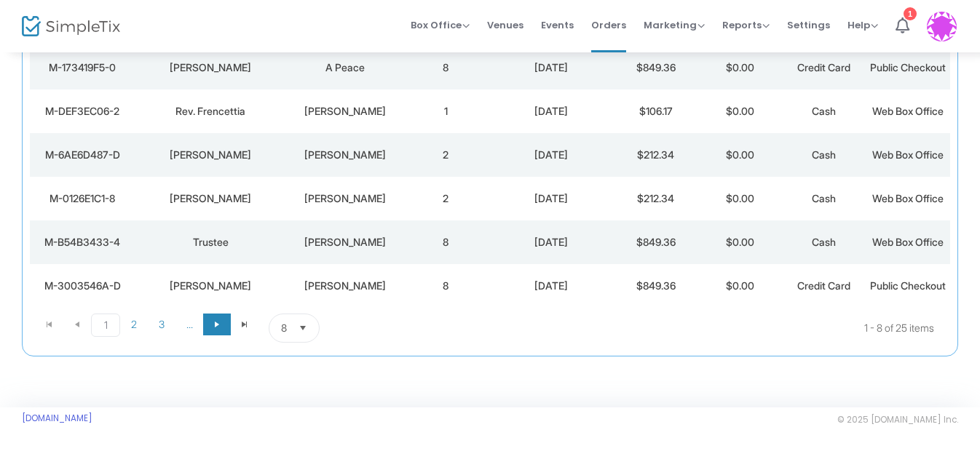 This screenshot has width=980, height=451. Describe the element at coordinates (863, 25) in the screenshot. I see `span: Help` at that location.